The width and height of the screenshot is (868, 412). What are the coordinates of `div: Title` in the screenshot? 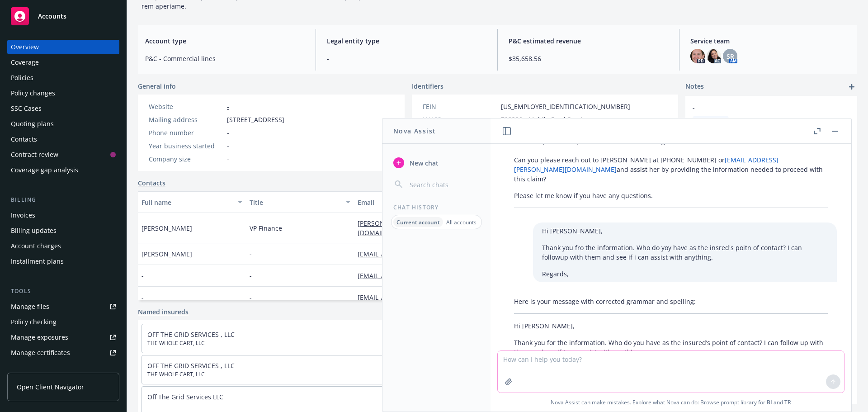 It's located at (295, 202).